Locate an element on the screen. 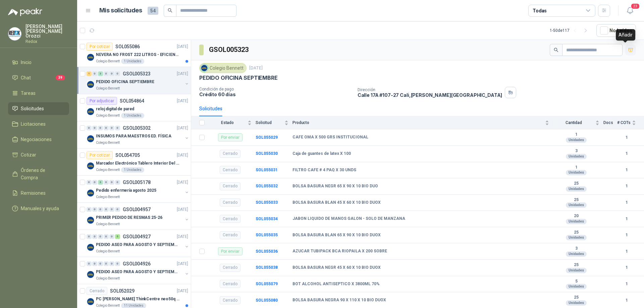  a: Solicitudes is located at coordinates (39, 108).